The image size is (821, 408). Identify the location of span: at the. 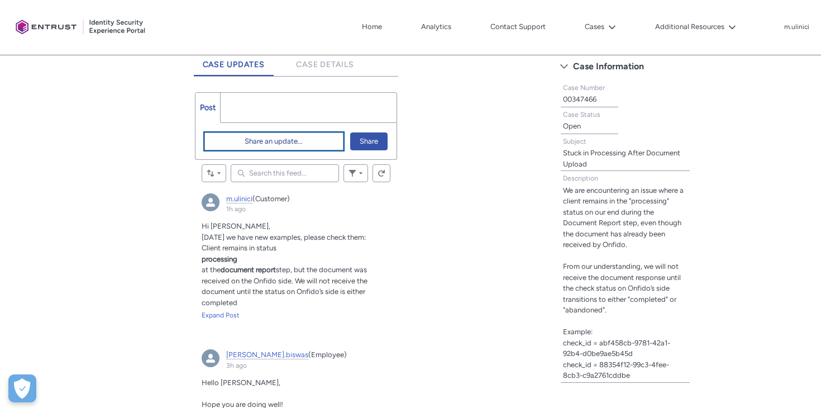
(211, 269).